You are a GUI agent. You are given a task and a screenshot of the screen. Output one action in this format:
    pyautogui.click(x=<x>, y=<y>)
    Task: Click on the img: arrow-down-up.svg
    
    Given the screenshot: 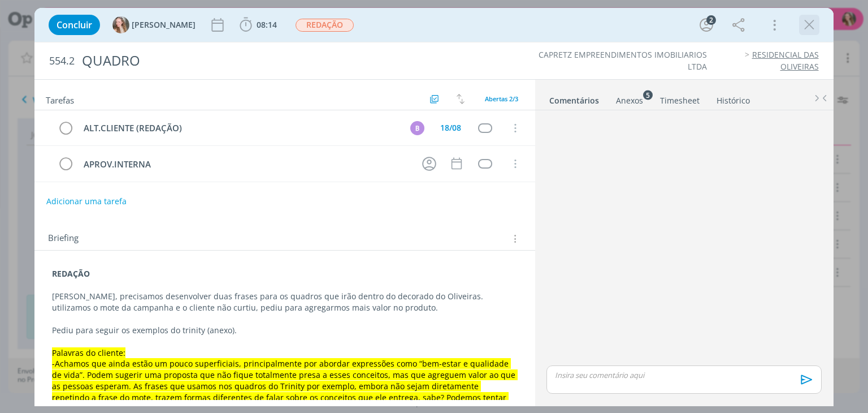 What is the action you would take?
    pyautogui.click(x=461, y=99)
    